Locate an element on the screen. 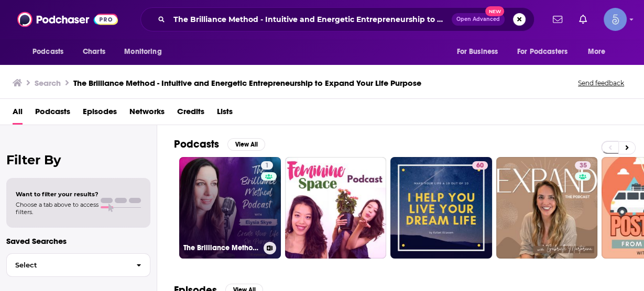  span: Charts is located at coordinates (94, 52).